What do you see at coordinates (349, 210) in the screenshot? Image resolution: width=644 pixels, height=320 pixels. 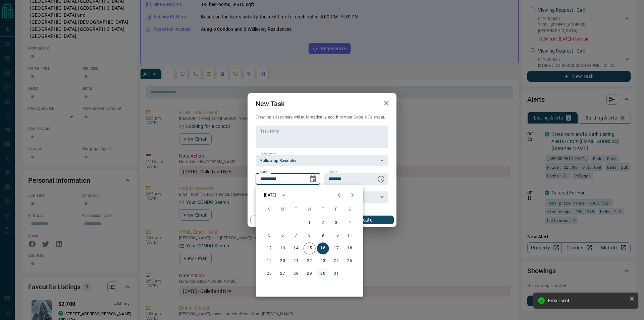 I see `span: Saturday` at bounding box center [349, 210].